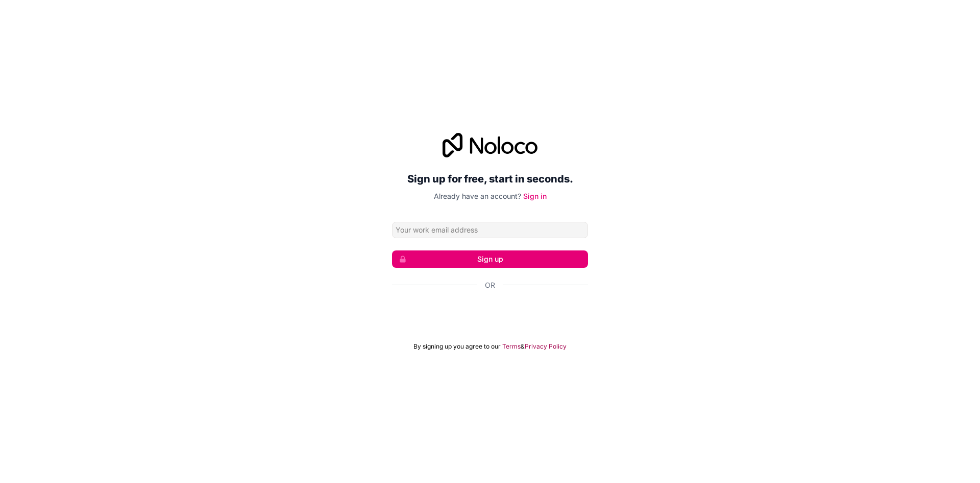  Describe the element at coordinates (490, 179) in the screenshot. I see `h2: Sign up for free, start in seconds.` at that location.